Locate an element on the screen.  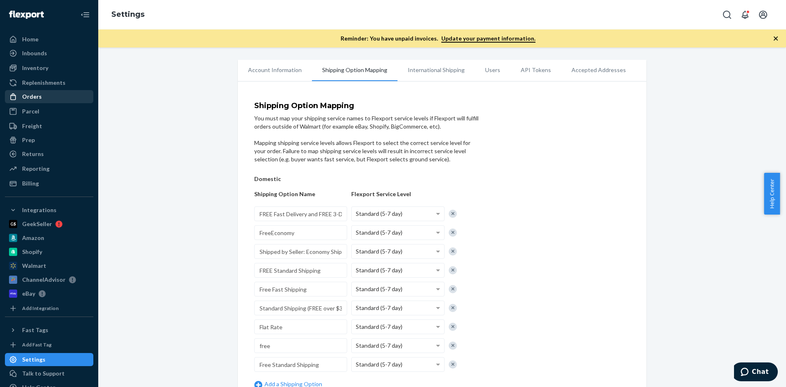
button: Talk to Support is located at coordinates (49, 374).